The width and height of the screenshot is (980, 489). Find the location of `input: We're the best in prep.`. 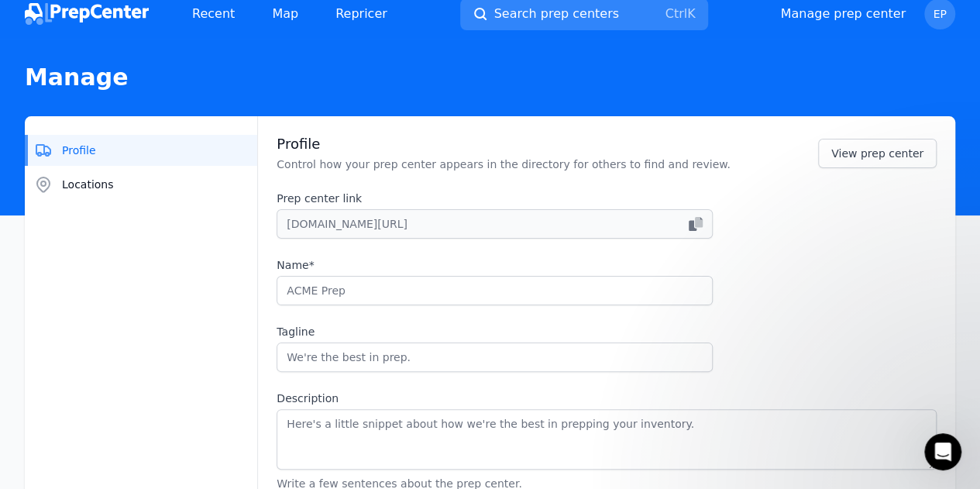

input: We're the best in prep. is located at coordinates (494, 357).